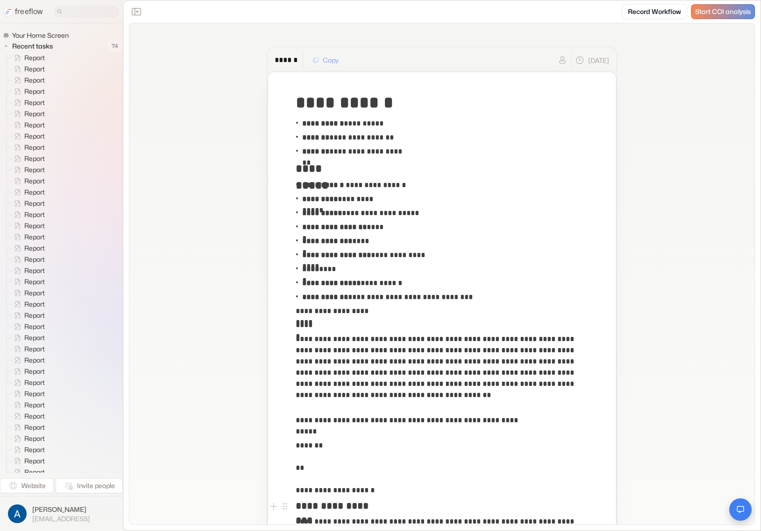 Image resolution: width=761 pixels, height=531 pixels. What do you see at coordinates (274, 507) in the screenshot?
I see `button: Add block` at bounding box center [274, 507].